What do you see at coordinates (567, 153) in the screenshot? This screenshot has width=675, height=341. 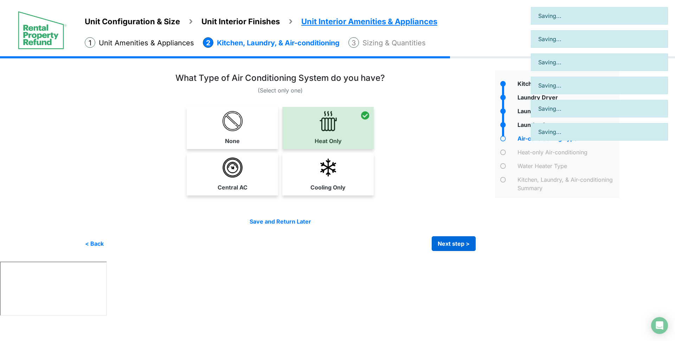 I see `div: Heat-only Air-conditioning` at bounding box center [567, 153].